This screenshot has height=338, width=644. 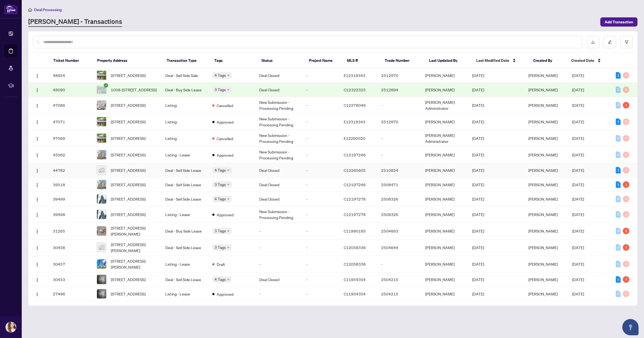 I want to click on span: C12058336, so click(x=355, y=264).